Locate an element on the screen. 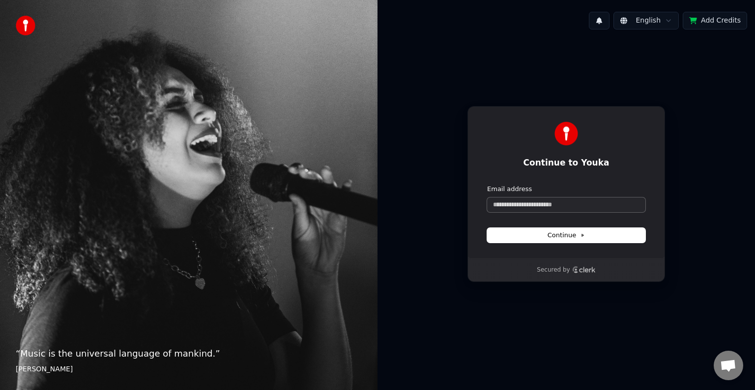 The width and height of the screenshot is (755, 390). div: Open chat is located at coordinates (729, 366).